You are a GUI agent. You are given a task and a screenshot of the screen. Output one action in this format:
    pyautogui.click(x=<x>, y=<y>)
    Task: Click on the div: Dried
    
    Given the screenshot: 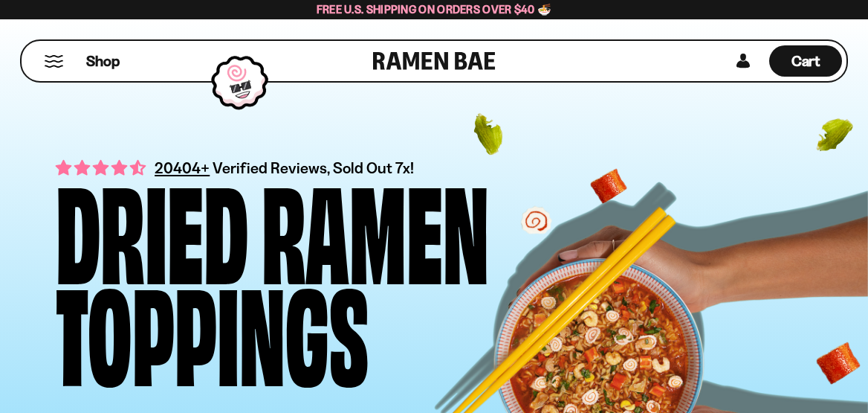 What is the action you would take?
    pyautogui.click(x=151, y=226)
    